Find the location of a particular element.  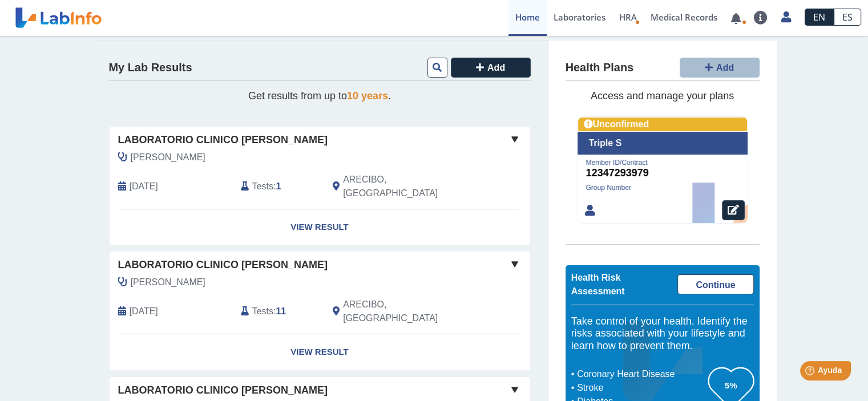

a: ES is located at coordinates (847, 17).